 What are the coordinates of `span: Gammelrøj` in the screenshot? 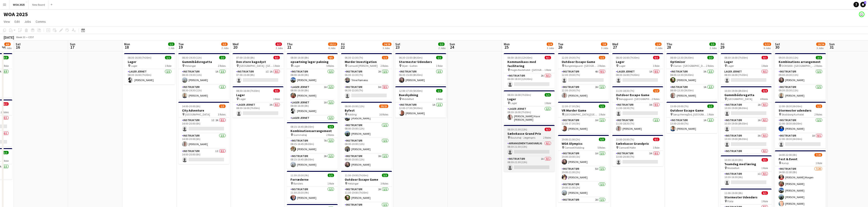 It's located at (300, 135).